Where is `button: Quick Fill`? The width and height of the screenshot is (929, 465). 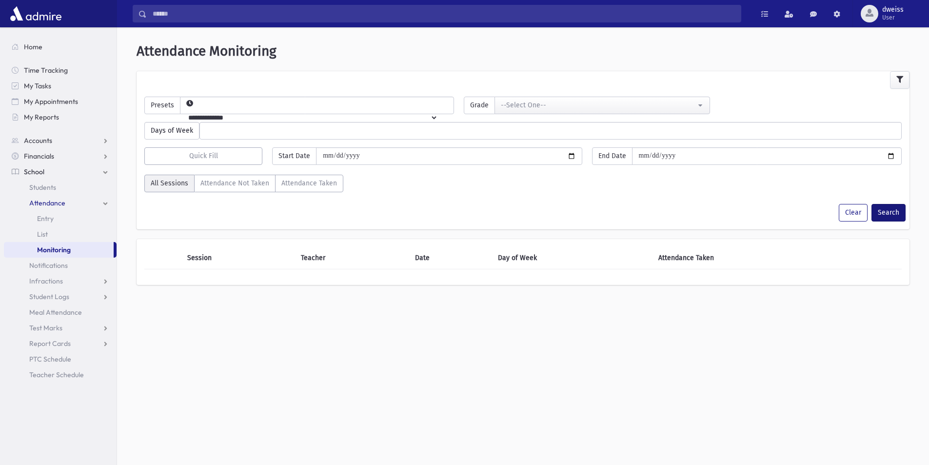 button: Quick Fill is located at coordinates (203, 156).